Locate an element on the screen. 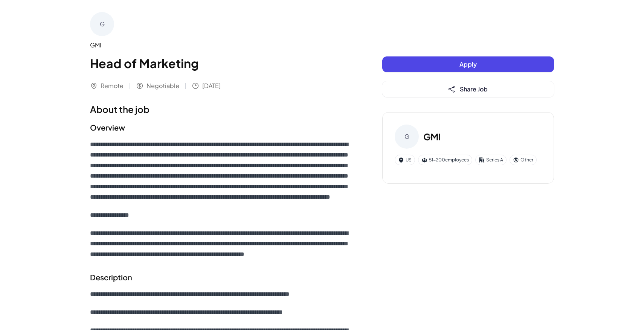 This screenshot has width=644, height=330. h3: GMI is located at coordinates (432, 137).